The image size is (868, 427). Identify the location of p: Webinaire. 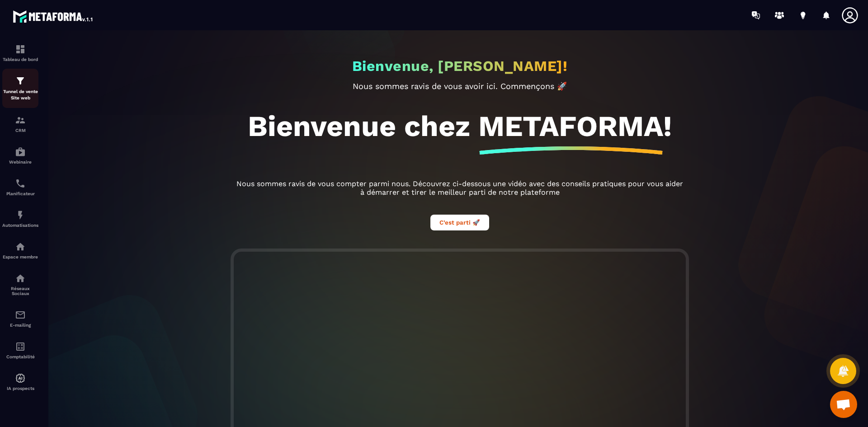
(21, 162).